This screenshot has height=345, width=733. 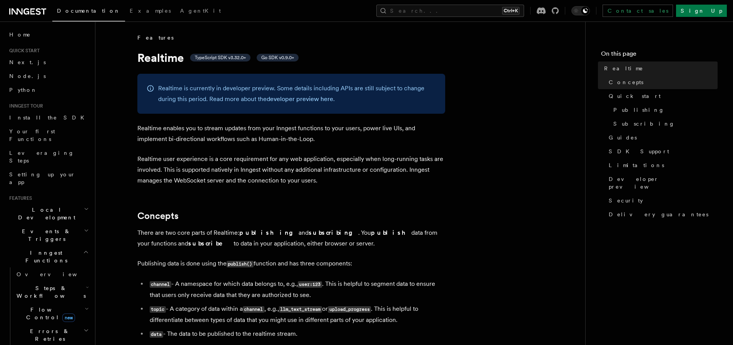 What do you see at coordinates (42, 157) in the screenshot?
I see `span: Leveraging Steps` at bounding box center [42, 157].